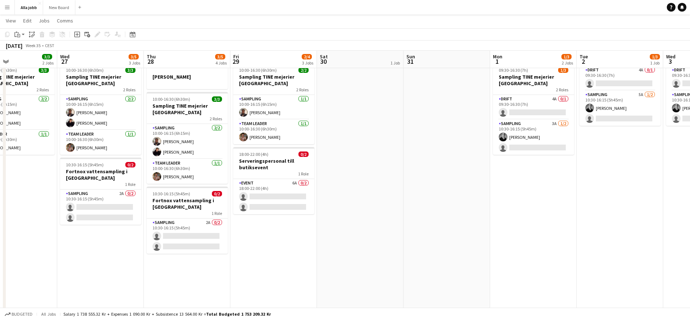  What do you see at coordinates (11, 21) in the screenshot?
I see `span: View` at bounding box center [11, 21].